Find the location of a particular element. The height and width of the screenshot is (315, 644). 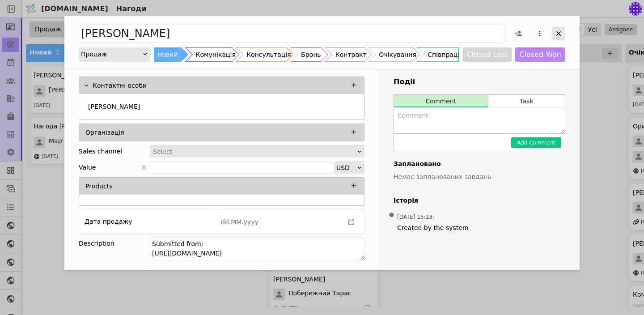

button: Closed Lost is located at coordinates (487, 54).